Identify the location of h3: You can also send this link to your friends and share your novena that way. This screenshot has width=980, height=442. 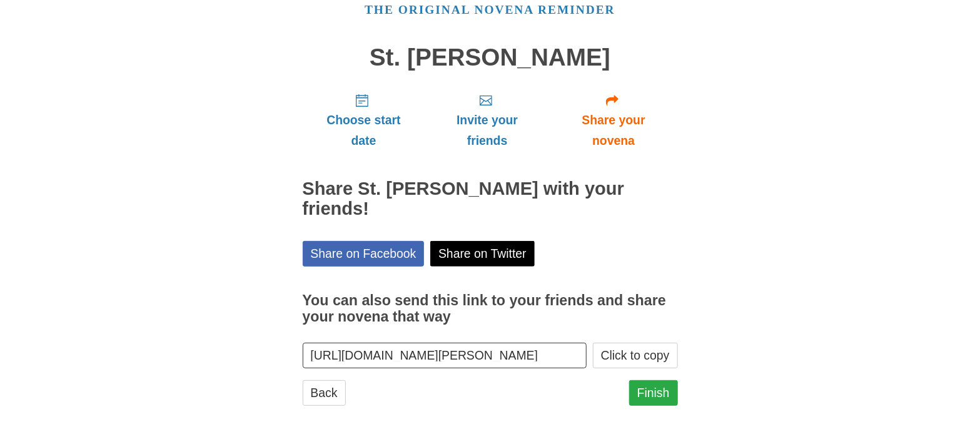
(490, 308).